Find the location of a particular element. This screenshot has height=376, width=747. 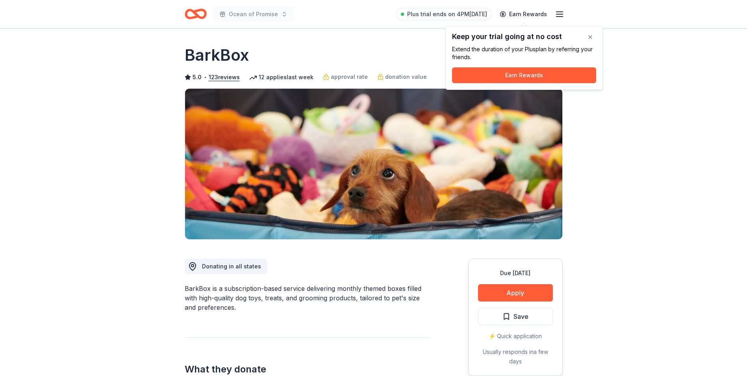

button: Ocean of Promise is located at coordinates (253, 14).